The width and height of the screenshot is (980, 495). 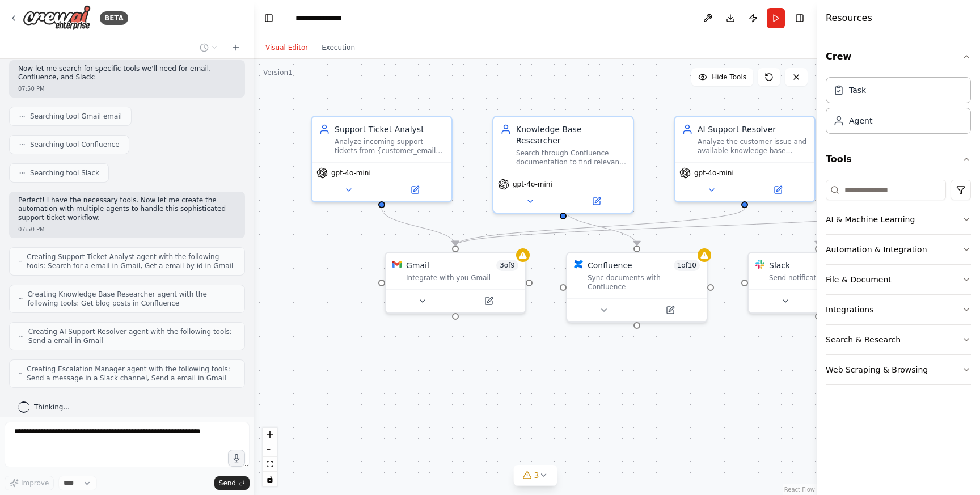 I want to click on button: Click to speak your automation idea, so click(x=237, y=459).